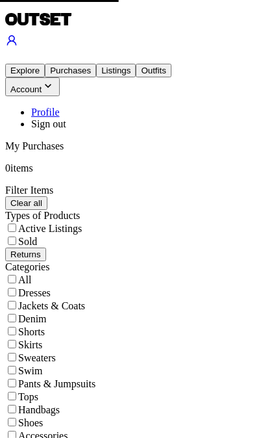  Describe the element at coordinates (25, 332) in the screenshot. I see `label: Shorts` at that location.